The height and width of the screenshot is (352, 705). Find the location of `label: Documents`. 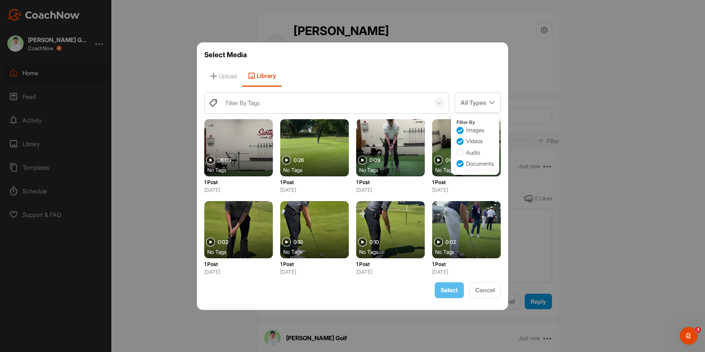

label: Documents is located at coordinates (475, 164).